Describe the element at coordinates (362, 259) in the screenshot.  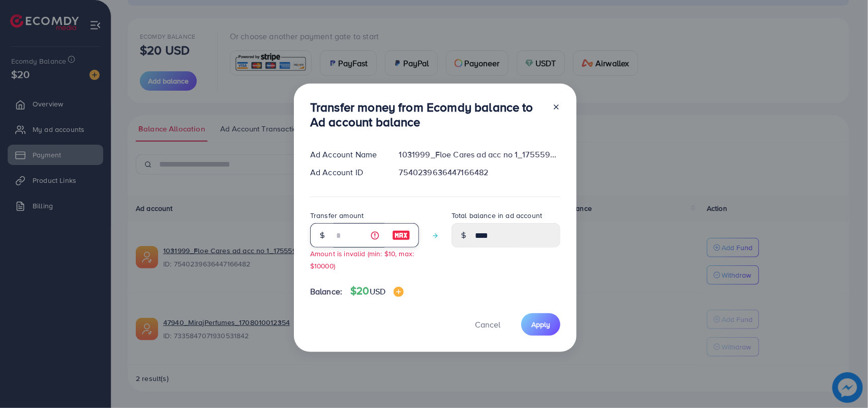
I see `small: Amount is invalid (min: $10, max: $10000)` at that location.